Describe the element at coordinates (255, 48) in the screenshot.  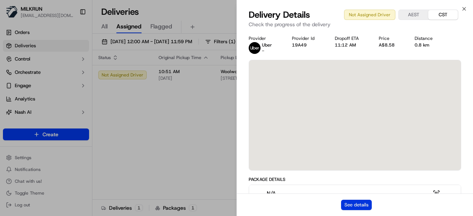
I see `img: uber-new-logo.jpeg` at that location.